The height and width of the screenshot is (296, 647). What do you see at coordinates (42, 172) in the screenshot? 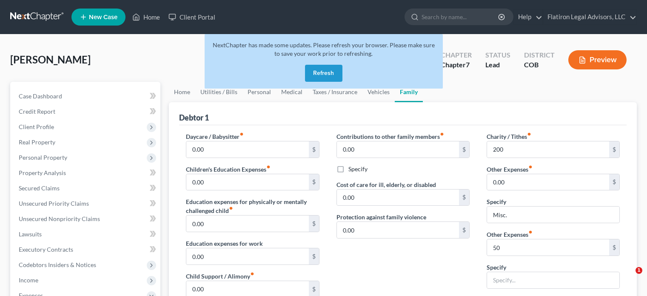
I see `span: Property Analysis` at bounding box center [42, 172].